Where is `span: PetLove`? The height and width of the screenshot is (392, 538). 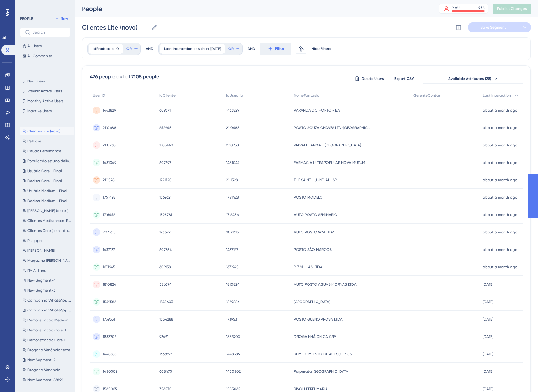 span: PetLove is located at coordinates (34, 141).